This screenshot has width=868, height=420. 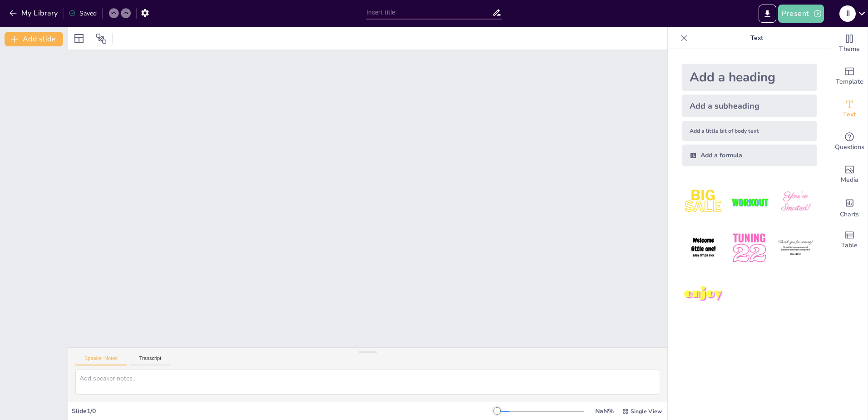 I want to click on div: Saved, so click(x=83, y=13).